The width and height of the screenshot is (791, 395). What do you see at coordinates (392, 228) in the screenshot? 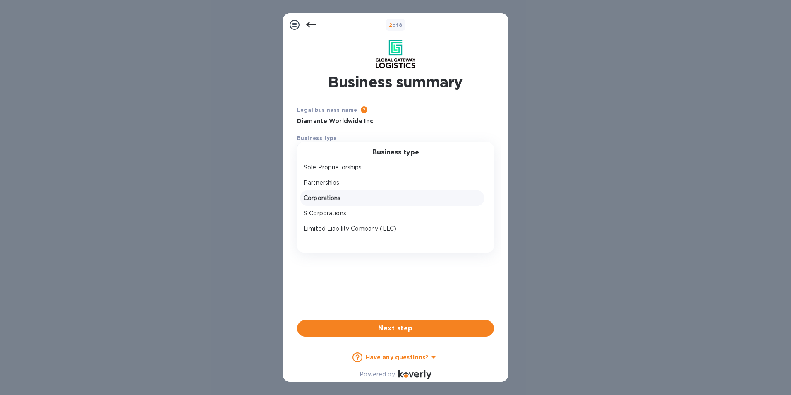
I see `p: Limited Liability Company (LLC)` at bounding box center [392, 228].